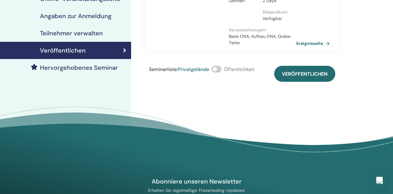 Image resolution: width=393 pixels, height=194 pixels. Describe the element at coordinates (163, 69) in the screenshot. I see `span: Seminarliste :` at that location.